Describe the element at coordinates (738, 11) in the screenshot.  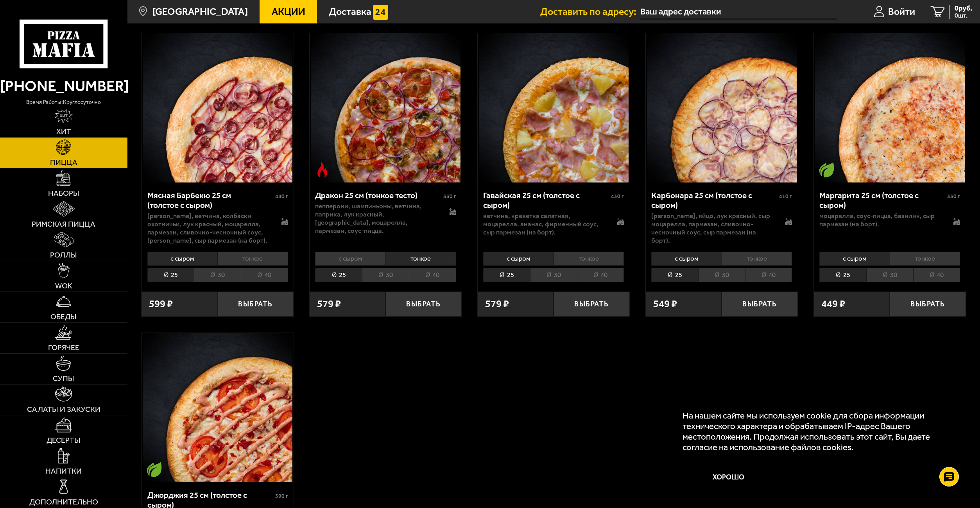
I see `input: Ваш адрес доставки` at that location.